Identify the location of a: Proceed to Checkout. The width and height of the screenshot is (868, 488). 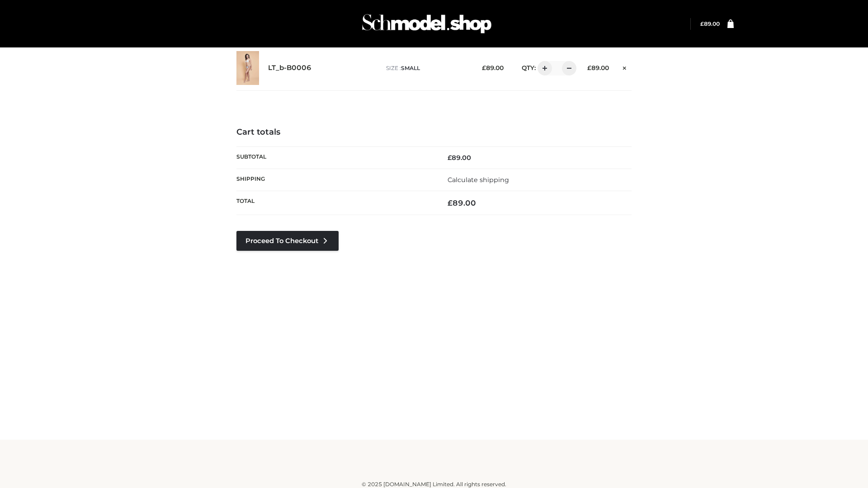
(288, 241).